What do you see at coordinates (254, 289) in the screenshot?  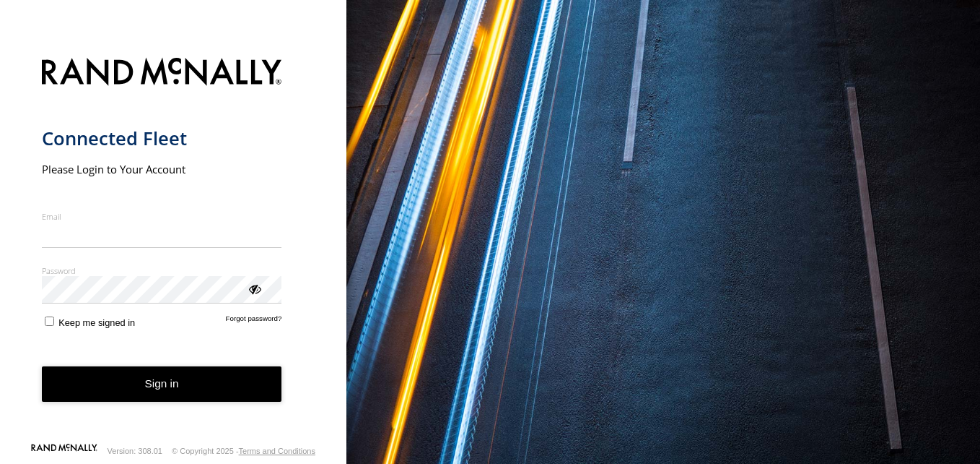 I see `div: ViewPassword` at bounding box center [254, 289].